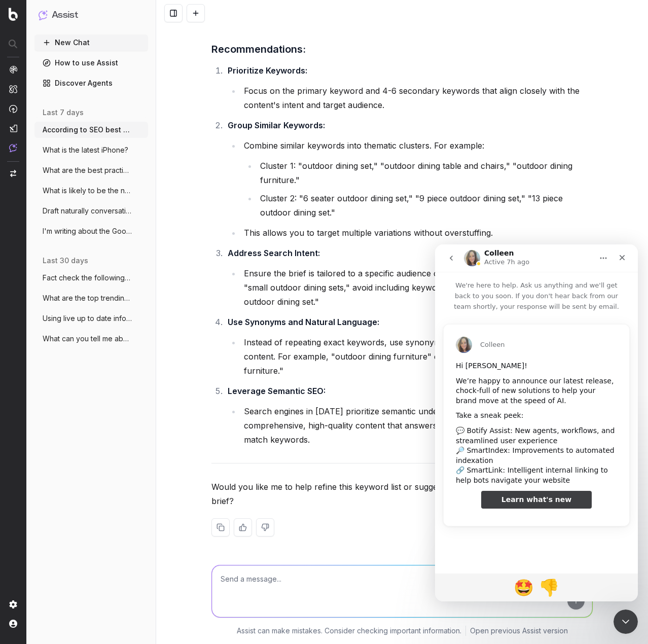  What do you see at coordinates (518, 631) in the screenshot?
I see `a: Open previous Assist version` at bounding box center [518, 631].